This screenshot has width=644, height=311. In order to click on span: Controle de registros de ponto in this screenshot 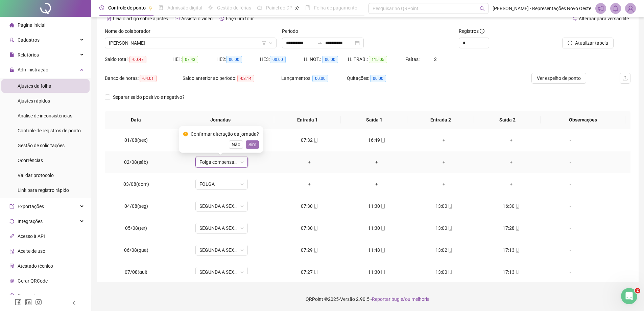, I will do `click(49, 131)`.